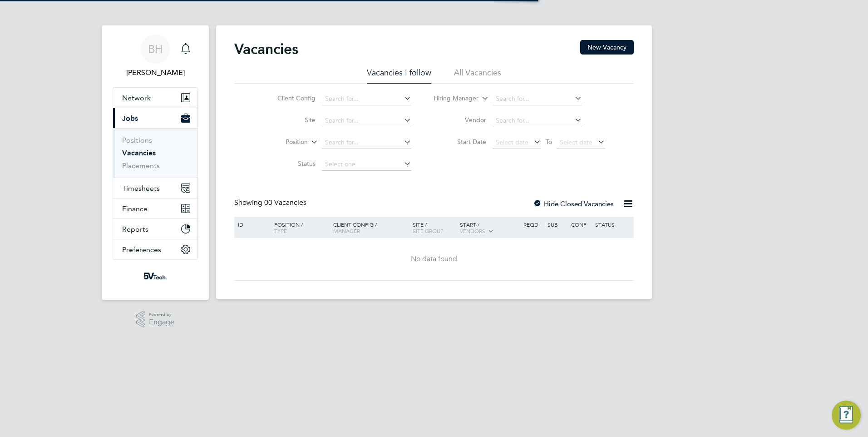 The image size is (868, 437). I want to click on div: Reqd, so click(533, 225).